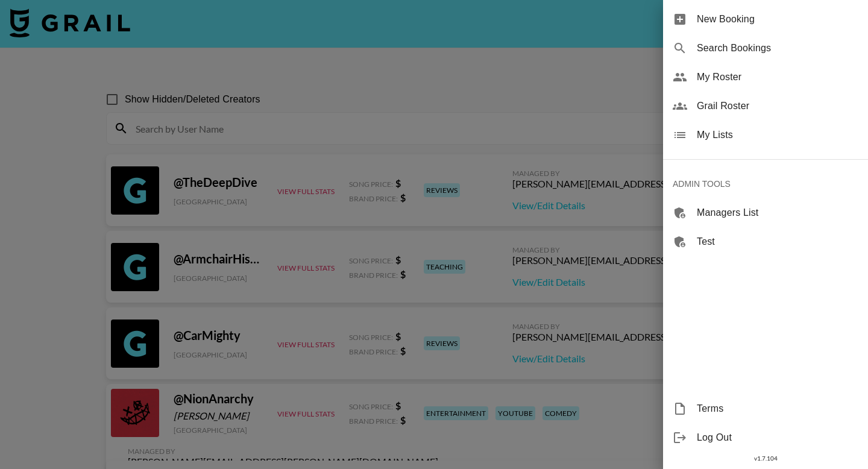  Describe the element at coordinates (766, 106) in the screenshot. I see `div: Grail Roster` at that location.